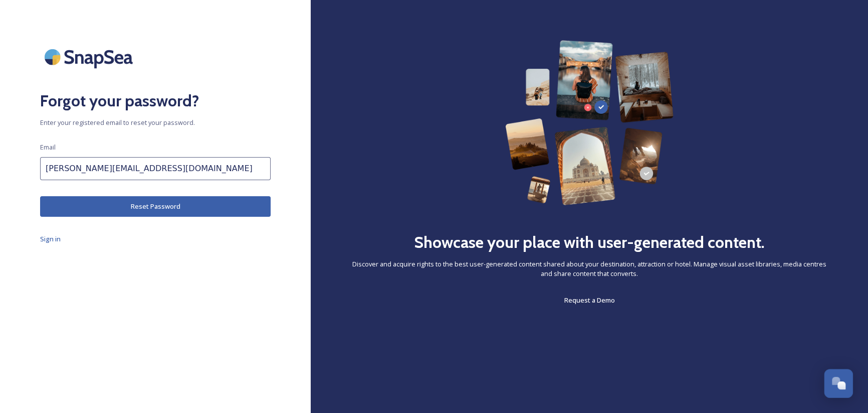 The height and width of the screenshot is (413, 868). What do you see at coordinates (90, 57) in the screenshot?
I see `img: SnapSea Logo` at bounding box center [90, 57].